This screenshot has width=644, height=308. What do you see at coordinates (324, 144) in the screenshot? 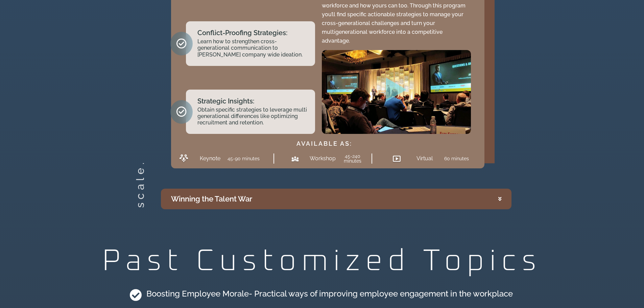
I see `h2: AVAILABLE AS:` at bounding box center [324, 144].